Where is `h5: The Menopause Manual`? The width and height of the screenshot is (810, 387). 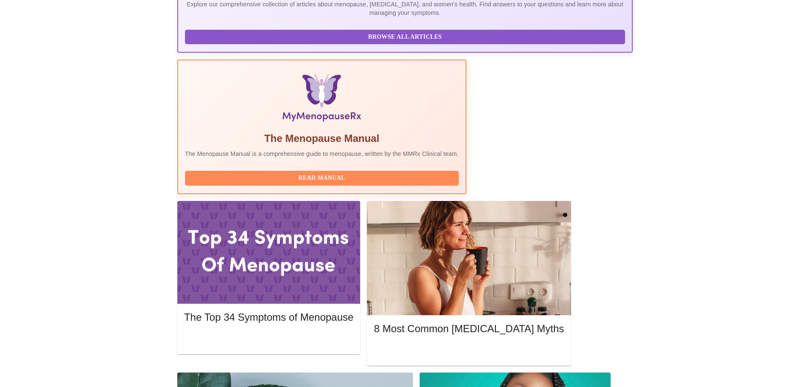
h5: The Menopause Manual is located at coordinates (322, 139).